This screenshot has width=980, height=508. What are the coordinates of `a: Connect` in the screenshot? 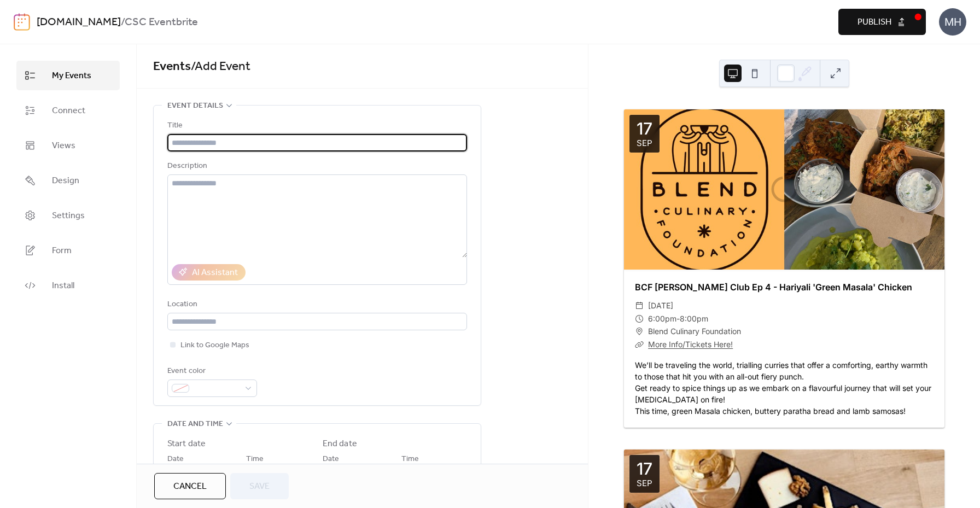 It's located at (68, 110).